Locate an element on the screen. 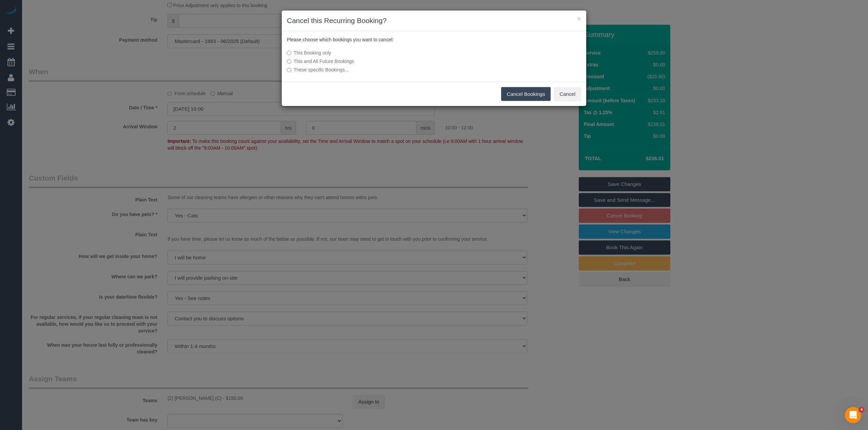 This screenshot has height=430, width=868. label: This Booking only is located at coordinates (383, 53).